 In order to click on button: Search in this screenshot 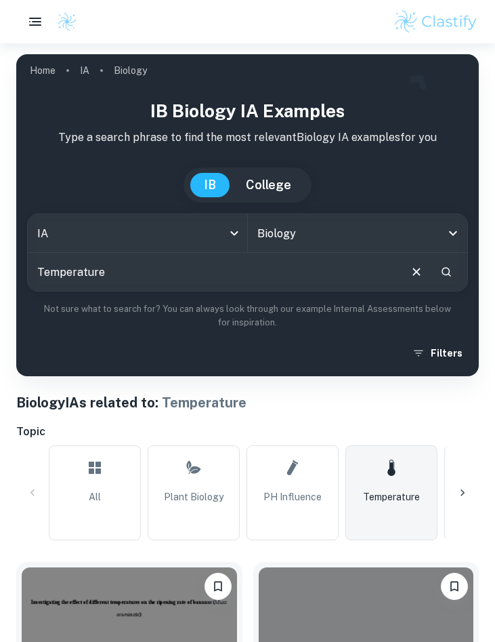, I will do `click(446, 272)`.